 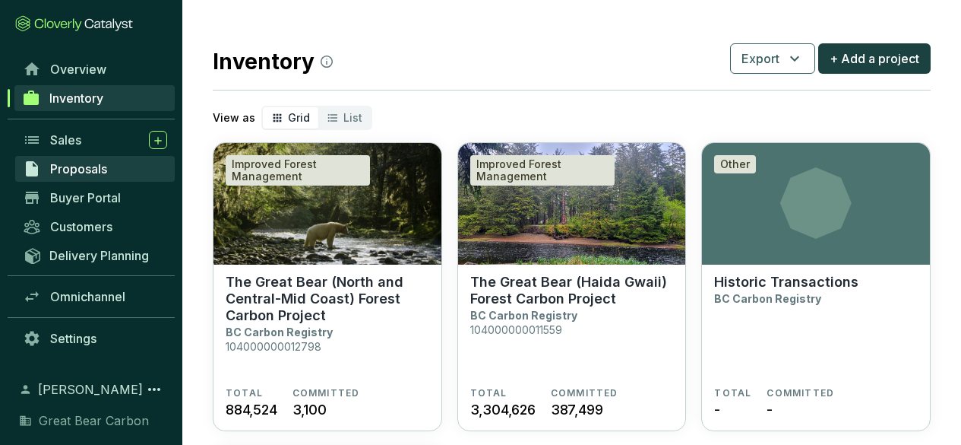 I want to click on a: Proposals, so click(x=95, y=169).